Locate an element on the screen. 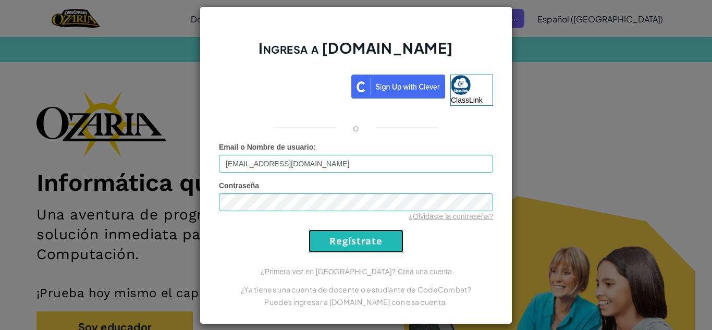 The width and height of the screenshot is (712, 330). img: classlink-logo-small.png is located at coordinates (461, 85).